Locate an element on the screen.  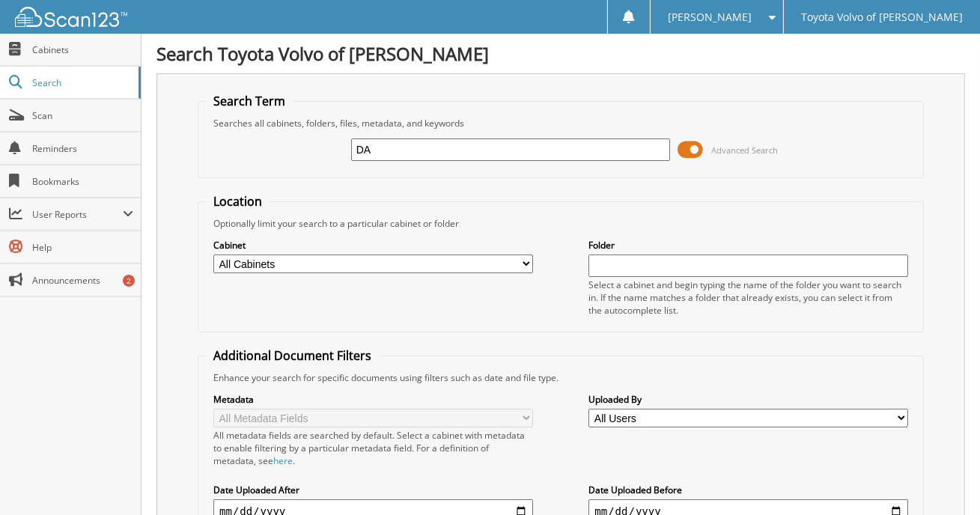
span: Reminders is located at coordinates (83, 149).